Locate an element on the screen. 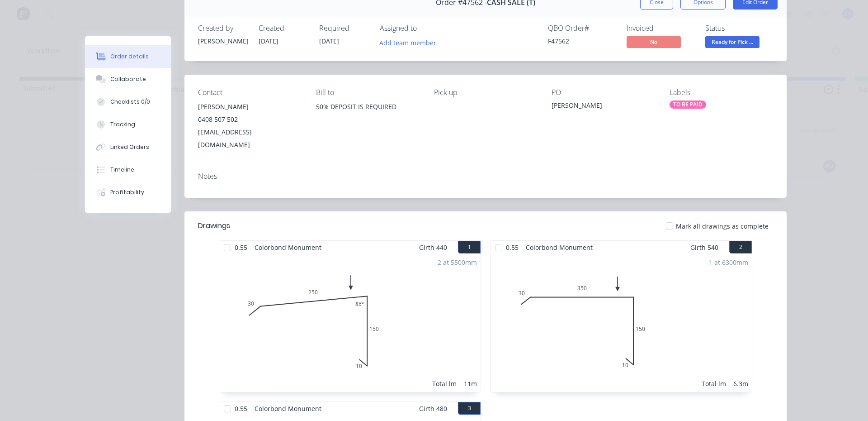 Image resolution: width=868 pixels, height=421 pixels. div: Checklists 0/0 is located at coordinates (130, 102).